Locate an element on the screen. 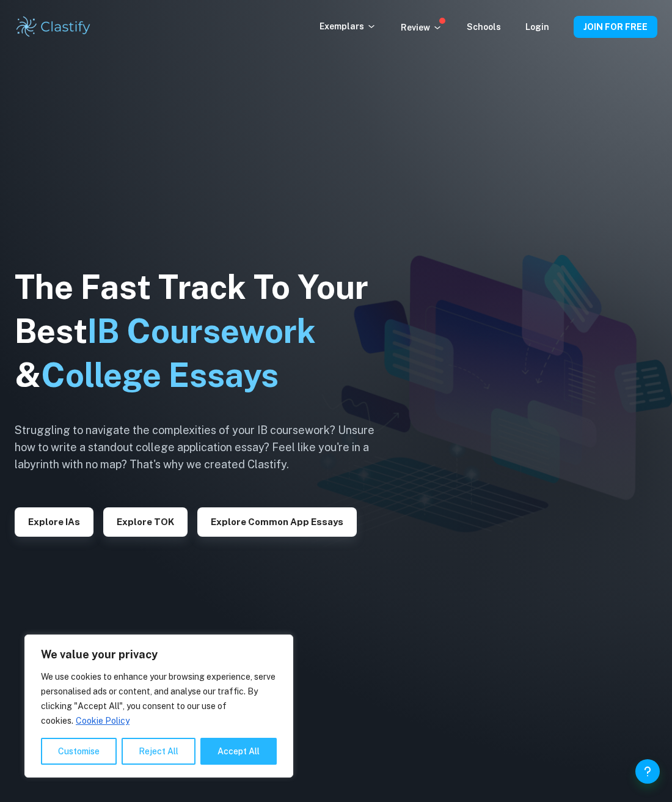 This screenshot has width=672, height=802. p: Exemplars is located at coordinates (348, 26).